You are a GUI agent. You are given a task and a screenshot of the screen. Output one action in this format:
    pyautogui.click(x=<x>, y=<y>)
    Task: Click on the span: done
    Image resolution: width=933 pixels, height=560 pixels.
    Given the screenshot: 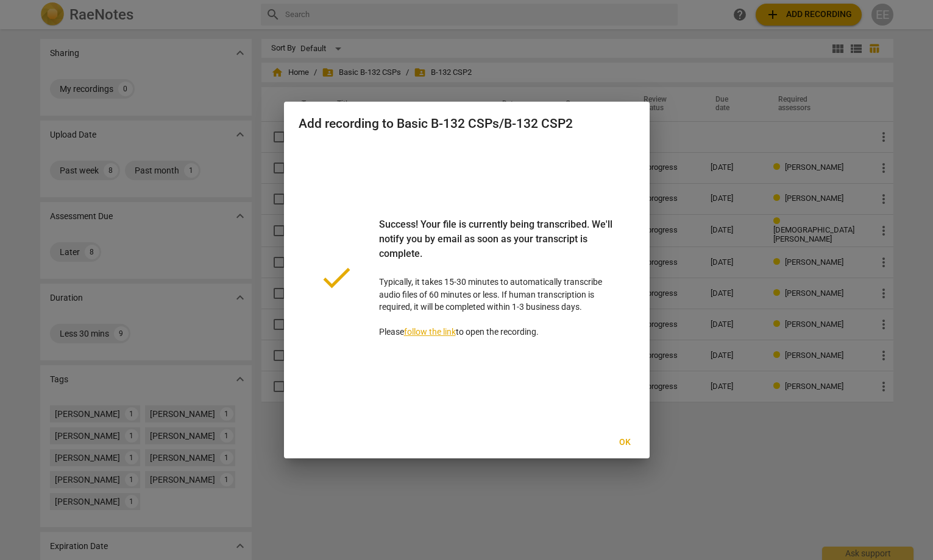 What is the action you would take?
    pyautogui.click(x=336, y=278)
    